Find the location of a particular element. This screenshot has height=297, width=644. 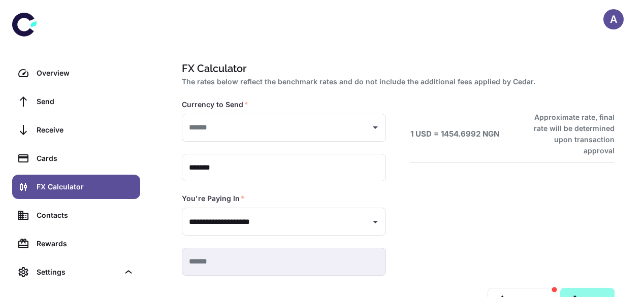

div: Send is located at coordinates (85, 101).